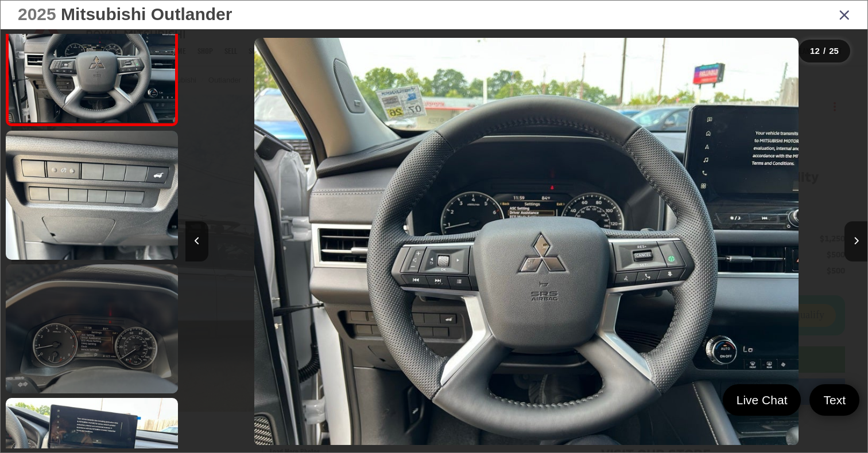 This screenshot has width=868, height=453. I want to click on span: Text, so click(834, 400).